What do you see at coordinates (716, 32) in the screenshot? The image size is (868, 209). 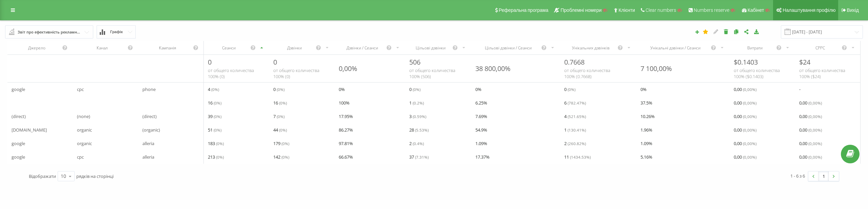 I see `i: Редагувати звіт` at bounding box center [716, 32].